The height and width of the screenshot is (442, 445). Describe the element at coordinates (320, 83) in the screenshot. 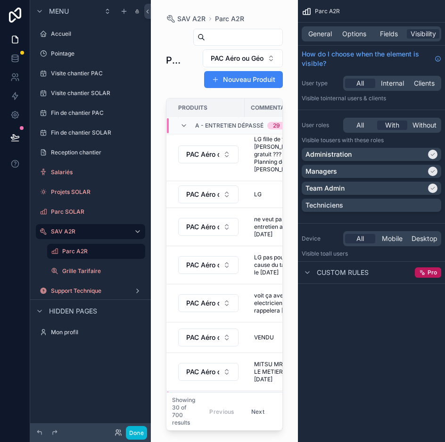

I see `label: User type` at that location.